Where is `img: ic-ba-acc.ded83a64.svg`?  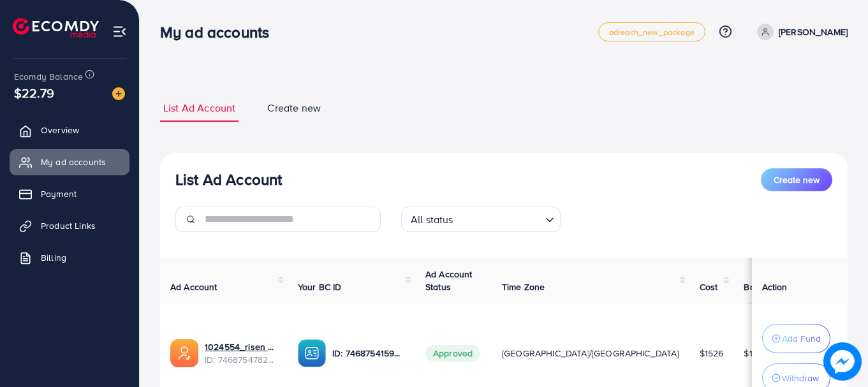
img: ic-ba-acc.ded83a64.svg is located at coordinates (312, 354).